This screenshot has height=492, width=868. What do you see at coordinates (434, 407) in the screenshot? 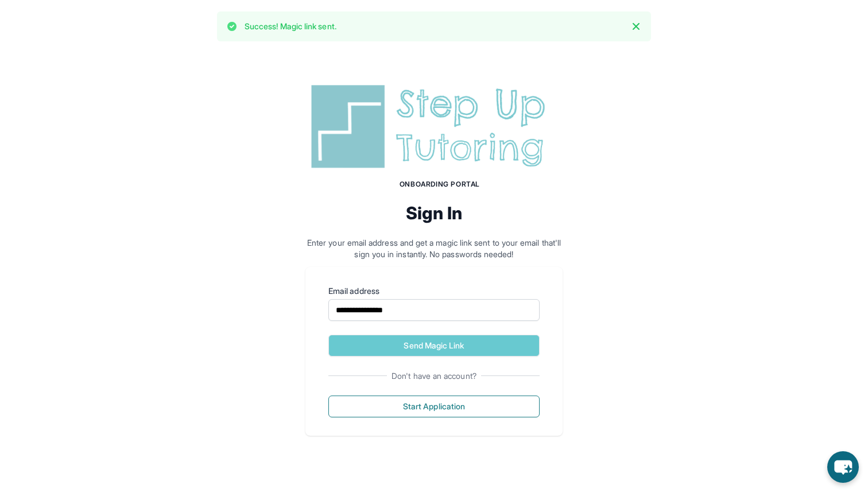
I see `a: Start Application` at bounding box center [434, 407].